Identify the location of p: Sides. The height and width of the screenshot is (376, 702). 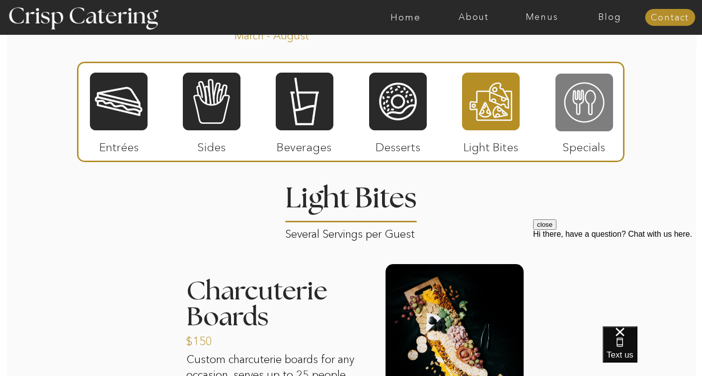
(211, 145).